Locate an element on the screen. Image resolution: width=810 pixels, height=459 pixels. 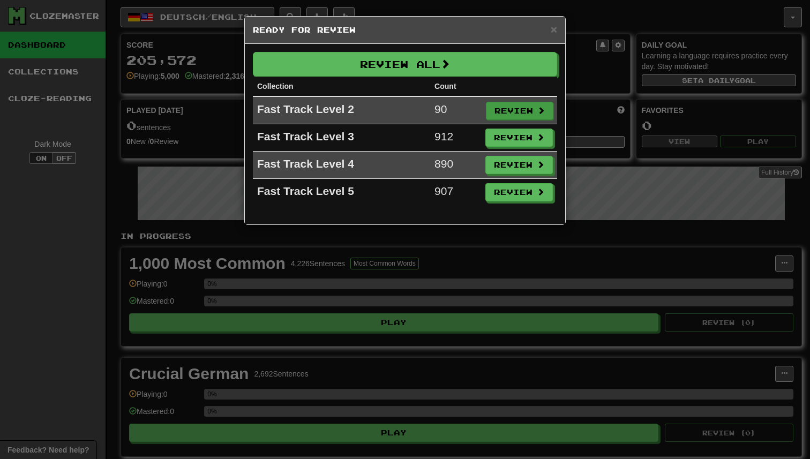
th: Collection is located at coordinates (341, 86).